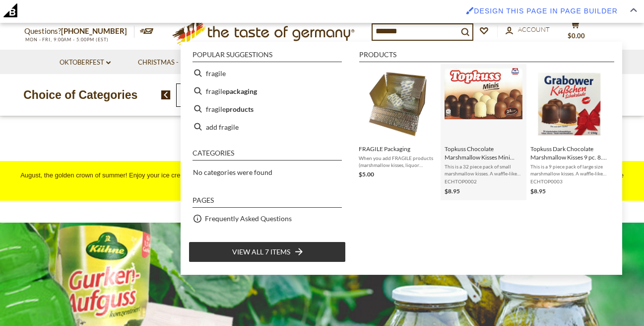 This screenshot has height=326, width=644. Describe the element at coordinates (483, 170) in the screenshot. I see `span: This is a 32 piece pack of small marshmallow kisses. A waffle-like cookie base is topped with lig...` at that location.